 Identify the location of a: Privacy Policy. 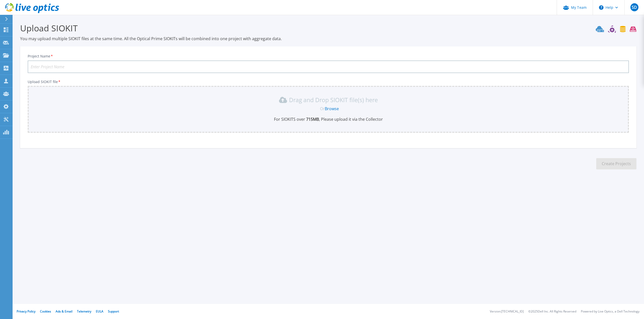
(26, 311).